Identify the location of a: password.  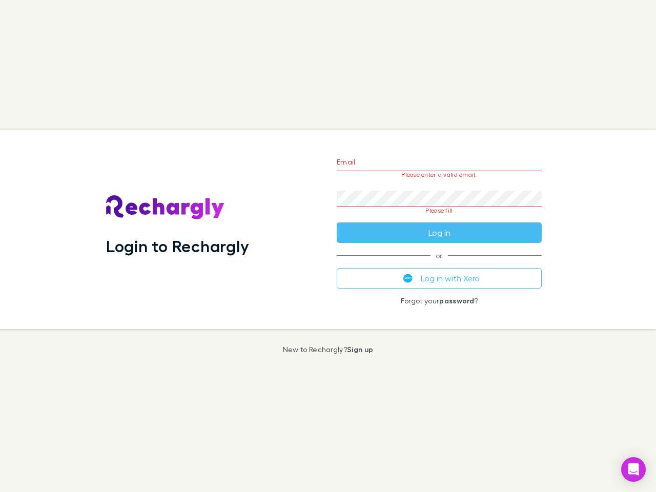
(457, 300).